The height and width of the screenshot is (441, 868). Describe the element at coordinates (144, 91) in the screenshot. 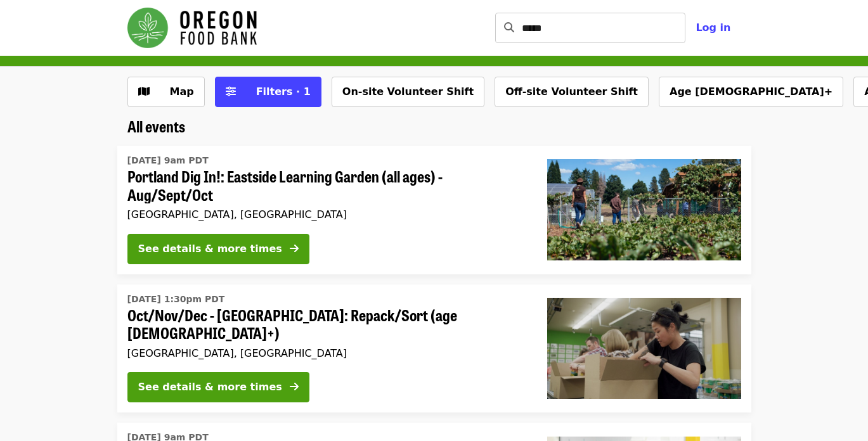

I see `i: map icon` at that location.